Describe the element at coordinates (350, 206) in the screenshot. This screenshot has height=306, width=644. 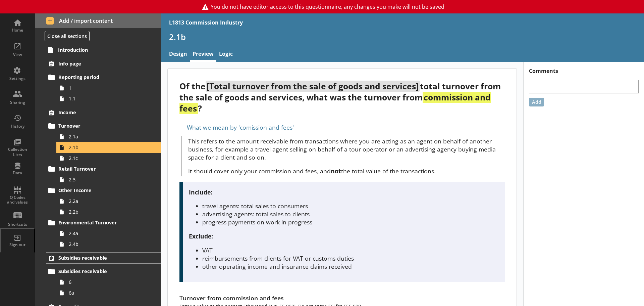
I see `li: travel agents: total sales to consumers` at that location.